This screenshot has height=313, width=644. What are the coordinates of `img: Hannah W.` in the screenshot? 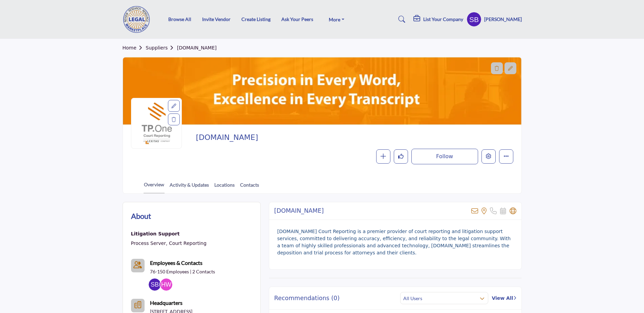 It's located at (166, 284).